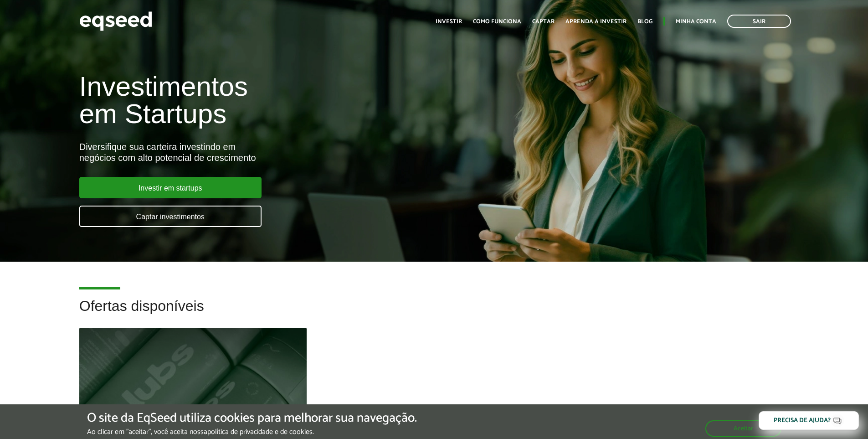 The width and height of the screenshot is (868, 439). I want to click on a: política de privacidade e de cookies, so click(260, 432).